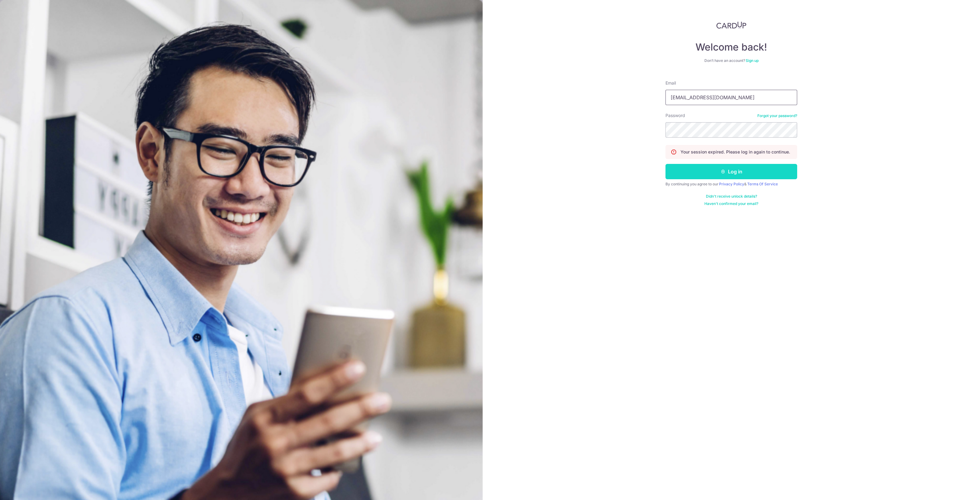 Image resolution: width=980 pixels, height=500 pixels. Describe the element at coordinates (731, 204) in the screenshot. I see `a: Haven't confirmed your email?` at that location.